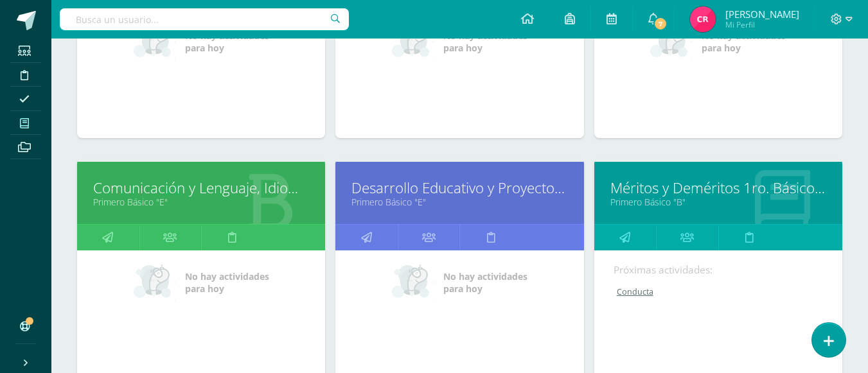 This screenshot has width=868, height=373. I want to click on a: Conducta, so click(719, 291).